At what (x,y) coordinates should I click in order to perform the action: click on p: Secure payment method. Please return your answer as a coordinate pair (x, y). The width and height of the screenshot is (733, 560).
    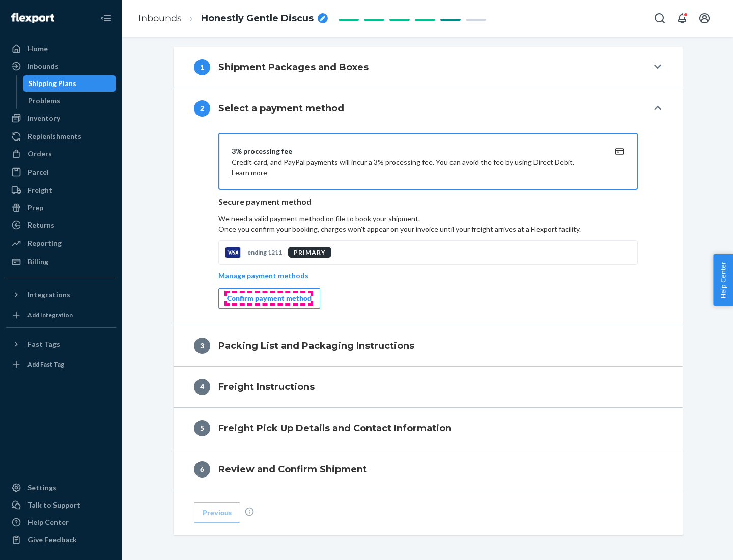
    Looking at the image, I should click on (428, 202).